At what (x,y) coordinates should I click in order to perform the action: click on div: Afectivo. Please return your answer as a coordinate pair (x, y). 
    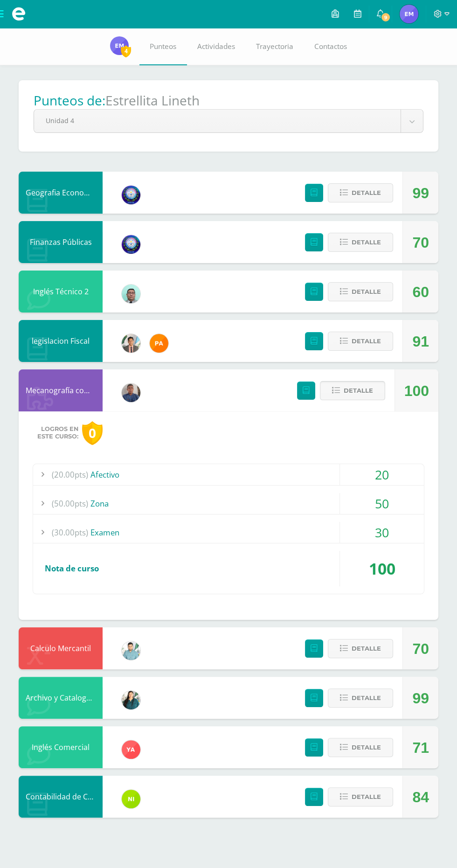
    Looking at the image, I should click on (229, 475).